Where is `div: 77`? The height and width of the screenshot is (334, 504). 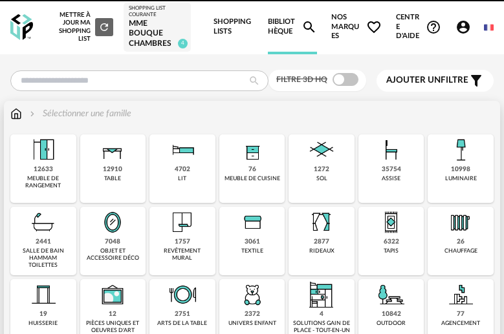
div: 77 is located at coordinates (460, 314).